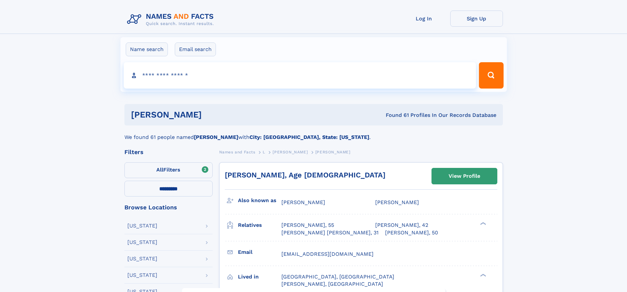 This screenshot has height=292, width=627. I want to click on div: Filters, so click(169, 152).